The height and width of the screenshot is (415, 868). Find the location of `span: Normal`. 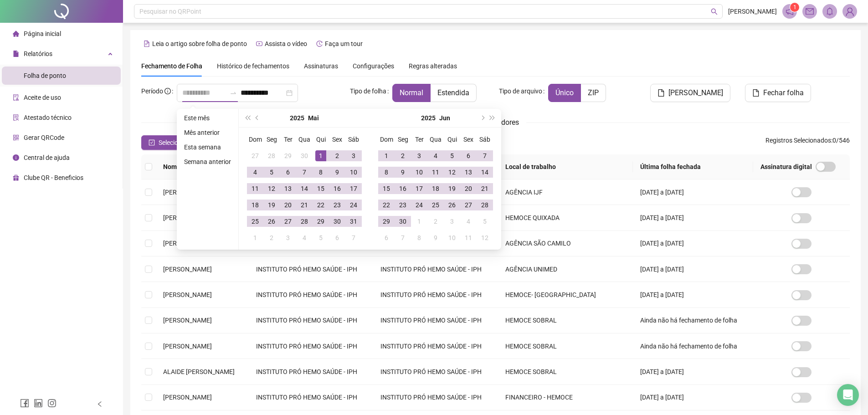

span: Normal is located at coordinates (411, 92).